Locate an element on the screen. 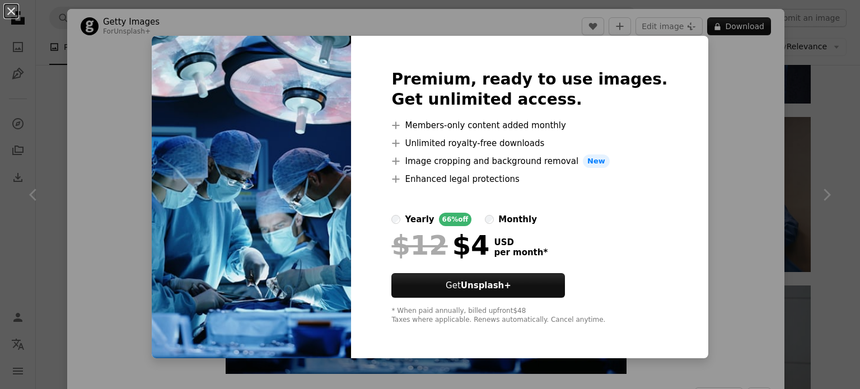 The image size is (860, 389). div: yearly is located at coordinates (419, 219).